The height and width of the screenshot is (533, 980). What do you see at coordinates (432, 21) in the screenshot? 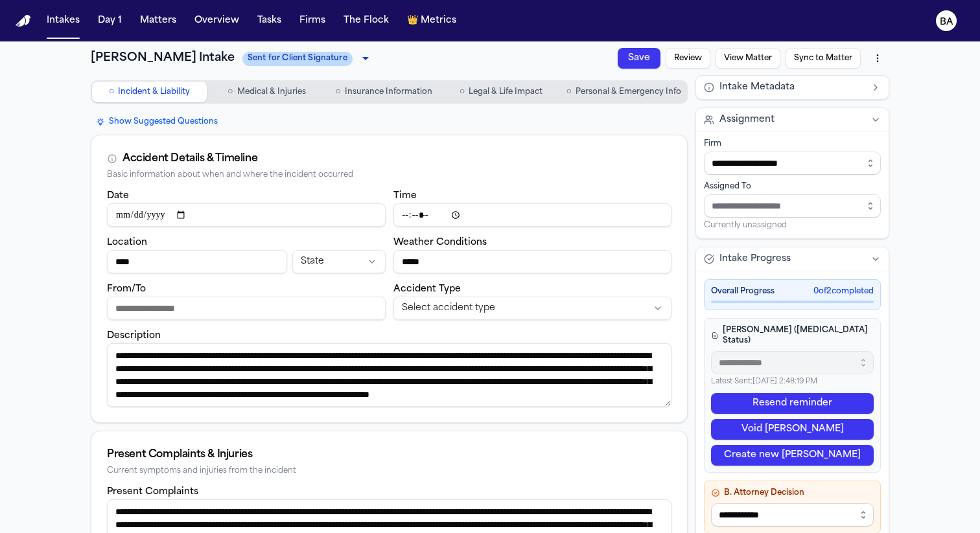
I see `a: crownMetrics` at bounding box center [432, 21].